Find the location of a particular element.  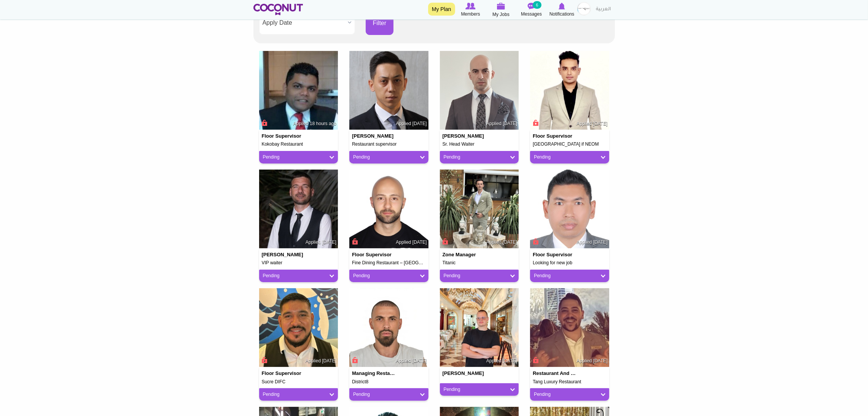

img: Marko Raickovic's picture is located at coordinates (299, 209).